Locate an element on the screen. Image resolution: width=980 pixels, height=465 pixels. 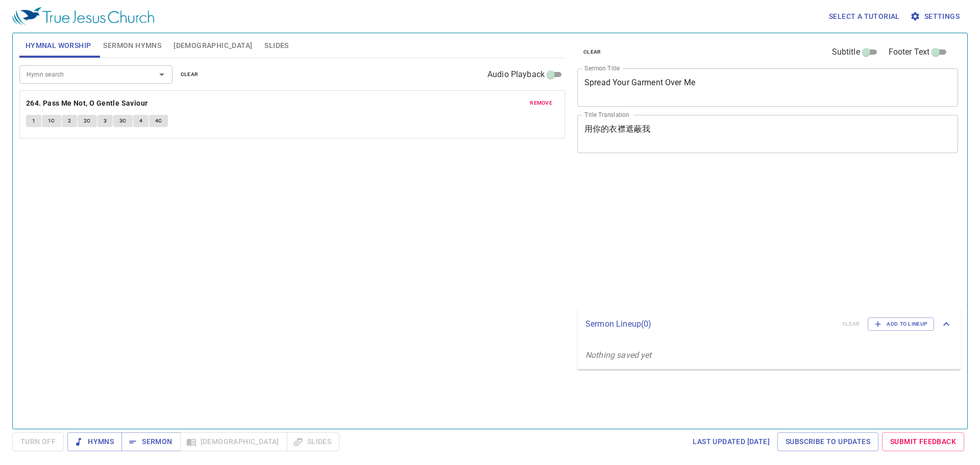
span: Audio Playback is located at coordinates (516, 75).